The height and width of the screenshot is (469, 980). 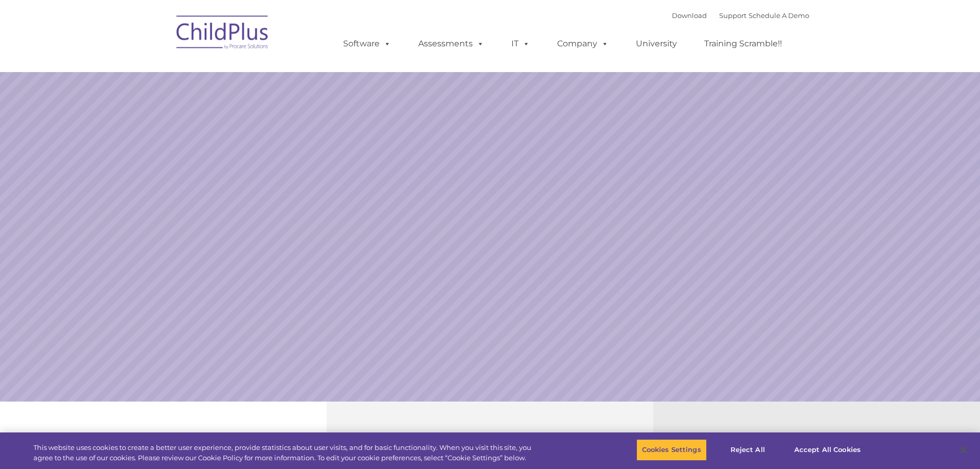 I want to click on a: Download, so click(x=689, y=15).